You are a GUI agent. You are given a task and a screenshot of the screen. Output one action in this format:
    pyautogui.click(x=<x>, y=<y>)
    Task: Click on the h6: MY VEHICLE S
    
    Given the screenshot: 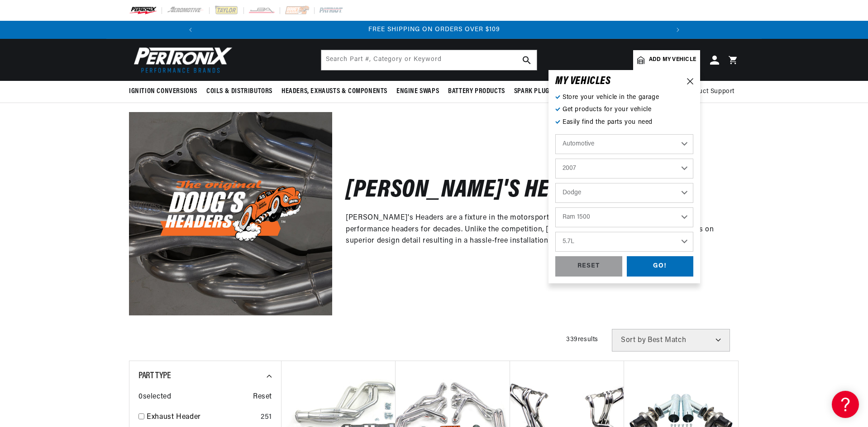 What is the action you would take?
    pyautogui.click(x=583, y=81)
    